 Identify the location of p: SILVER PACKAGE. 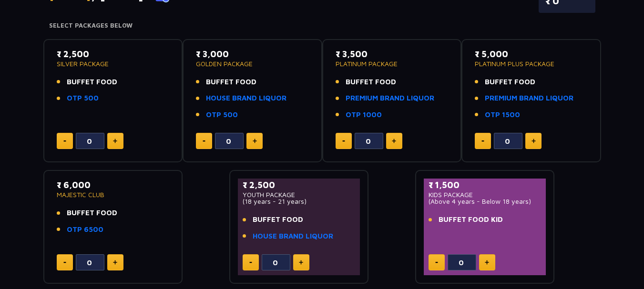
(113, 64).